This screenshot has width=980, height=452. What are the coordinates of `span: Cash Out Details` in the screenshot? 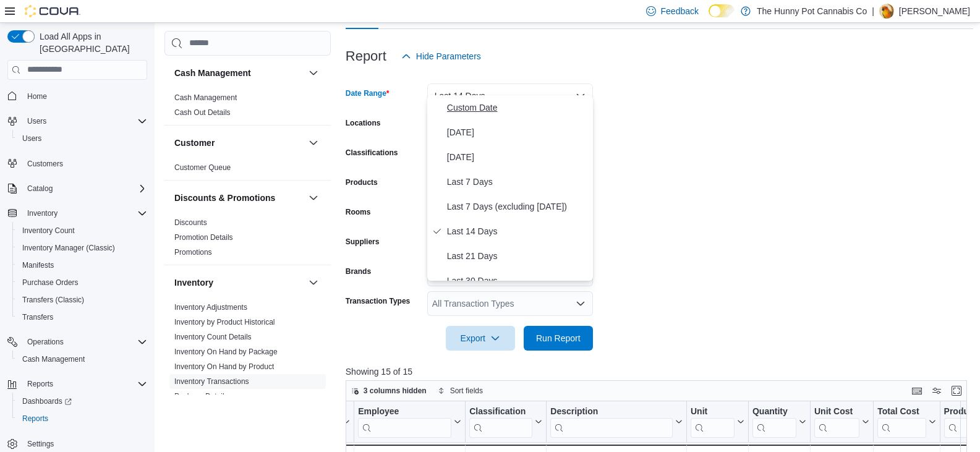 It's located at (202, 112).